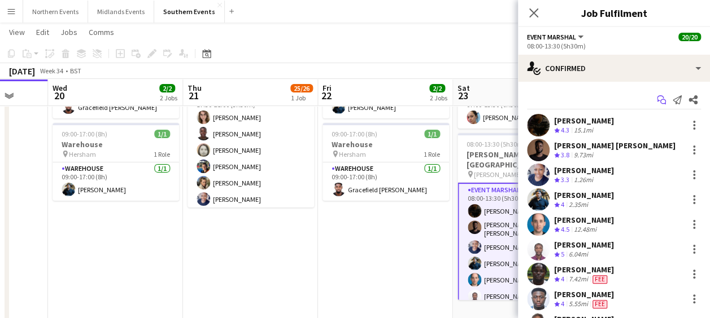 Image resolution: width=710 pixels, height=318 pixels. I want to click on div: 15.1mi, so click(583, 130).